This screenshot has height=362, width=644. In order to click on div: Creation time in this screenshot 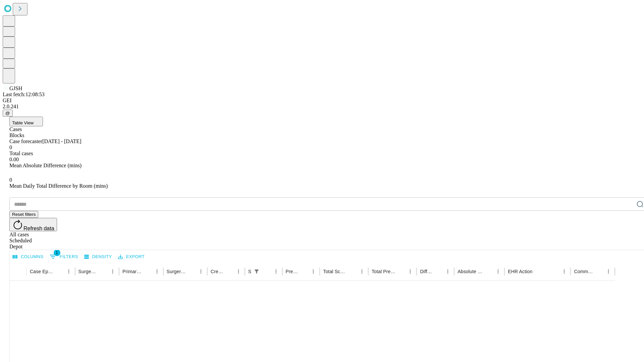, I will do `click(217, 272)`.